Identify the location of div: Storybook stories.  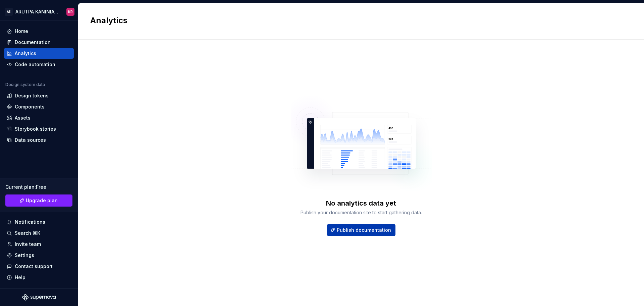
(35, 129).